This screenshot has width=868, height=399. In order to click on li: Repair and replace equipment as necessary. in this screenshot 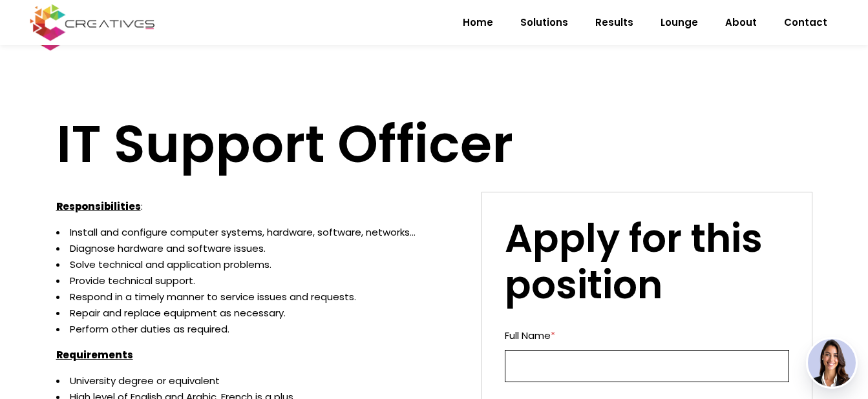, I will do `click(259, 312)`.